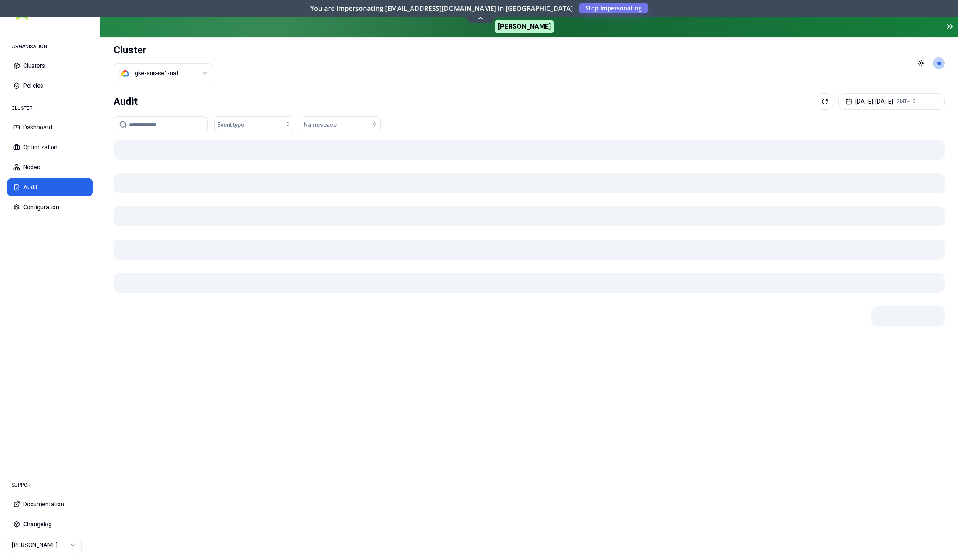 This screenshot has width=958, height=560. What do you see at coordinates (50, 187) in the screenshot?
I see `button: Audit` at bounding box center [50, 187].